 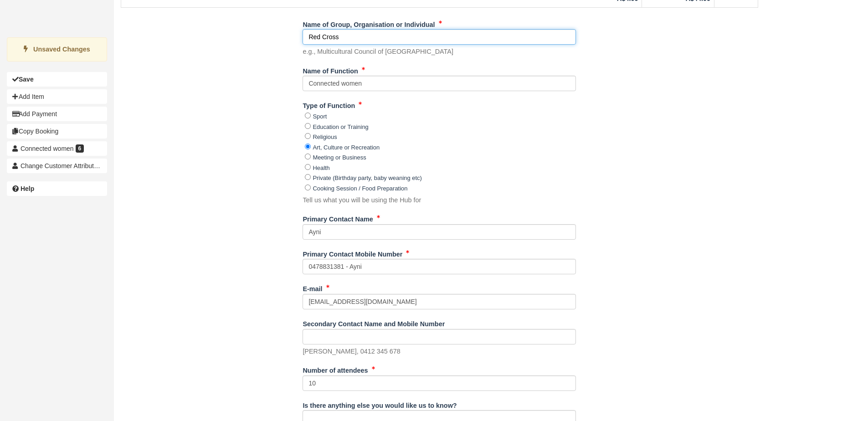 I want to click on button: Save, so click(x=57, y=79).